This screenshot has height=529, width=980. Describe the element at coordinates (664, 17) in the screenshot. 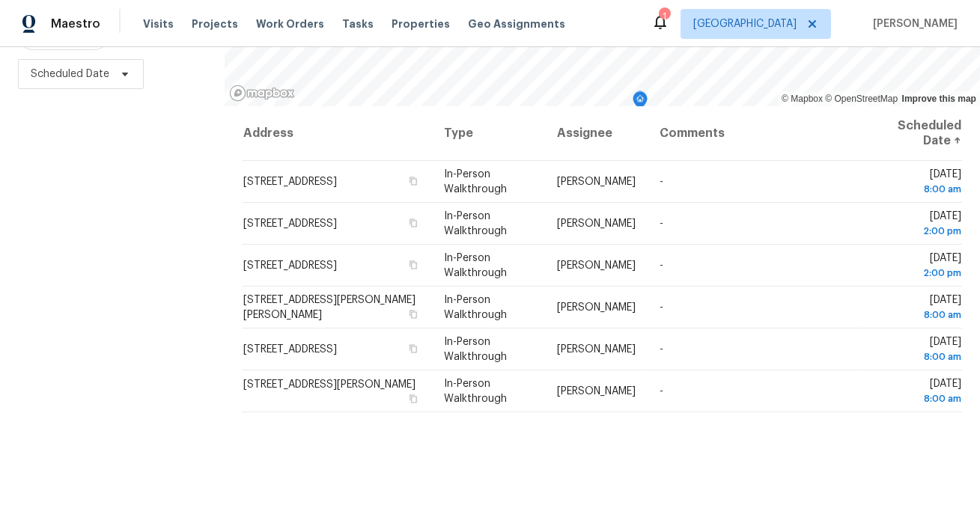

I see `div: 1` at that location.